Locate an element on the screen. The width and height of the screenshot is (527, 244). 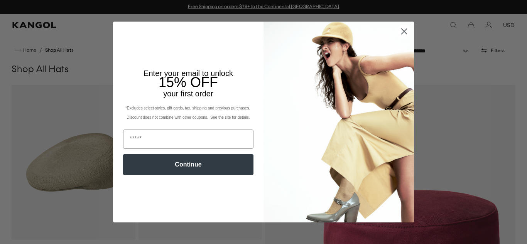
span: *Excludes select styles, gift cards, tax, shipping and previous purchases. Discount does not comb... is located at coordinates (188, 113).